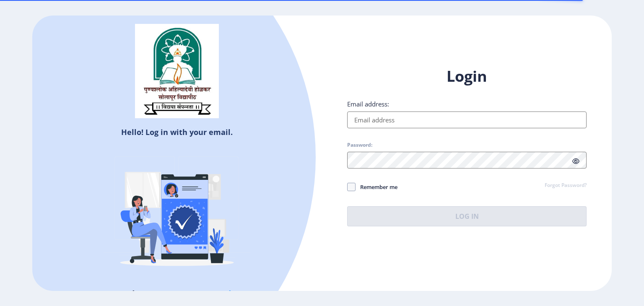  I want to click on img: sulogo.png, so click(177, 71).